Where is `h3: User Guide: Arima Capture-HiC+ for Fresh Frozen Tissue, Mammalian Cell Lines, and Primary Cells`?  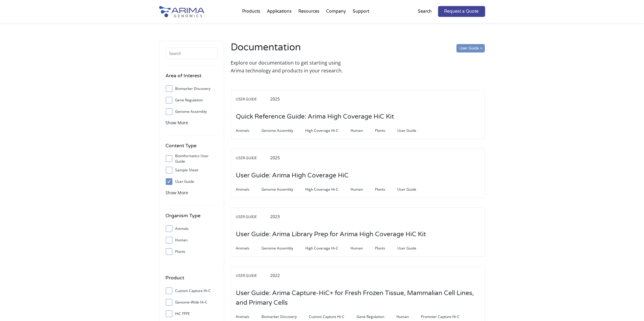
h3: User Guide: Arima Capture-HiC+ for Fresh Frozen Tissue, Mammalian Cell Lines, and Primary Cells is located at coordinates (358, 298).